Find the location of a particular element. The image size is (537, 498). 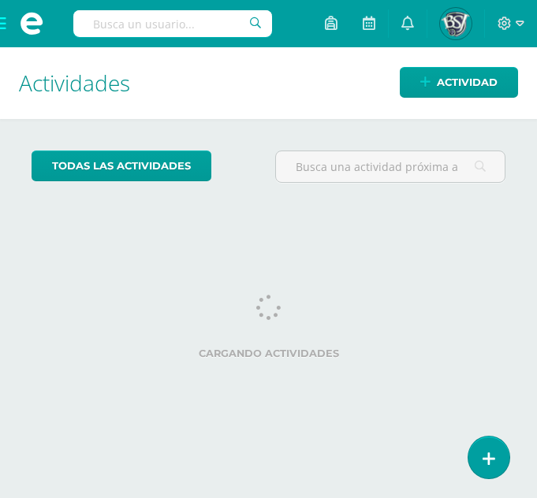

input: Busca un usuario... is located at coordinates (173, 24).